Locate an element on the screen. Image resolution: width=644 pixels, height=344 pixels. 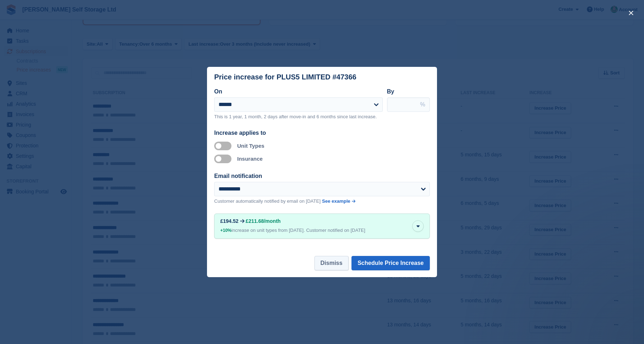
button: Dismiss is located at coordinates (331, 263).